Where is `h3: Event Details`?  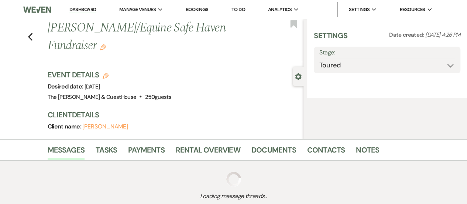
h3: Event Details is located at coordinates (109, 75).